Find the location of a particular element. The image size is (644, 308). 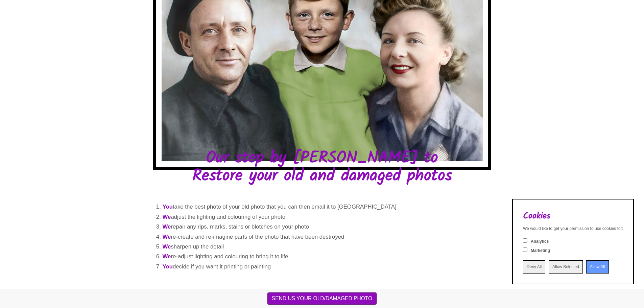

li: sharpen up the detail is located at coordinates (329, 247).